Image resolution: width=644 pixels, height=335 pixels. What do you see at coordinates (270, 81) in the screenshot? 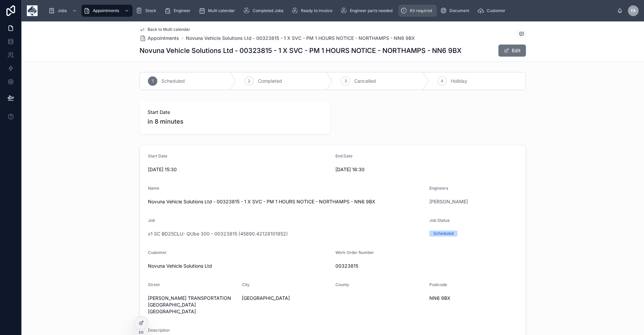
I see `span: Completed` at bounding box center [270, 81].